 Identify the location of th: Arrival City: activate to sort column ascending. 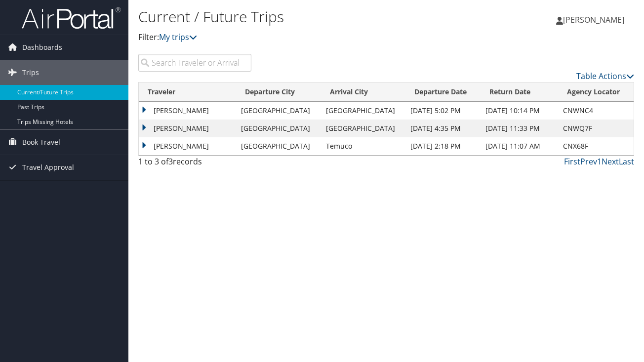
(363, 92).